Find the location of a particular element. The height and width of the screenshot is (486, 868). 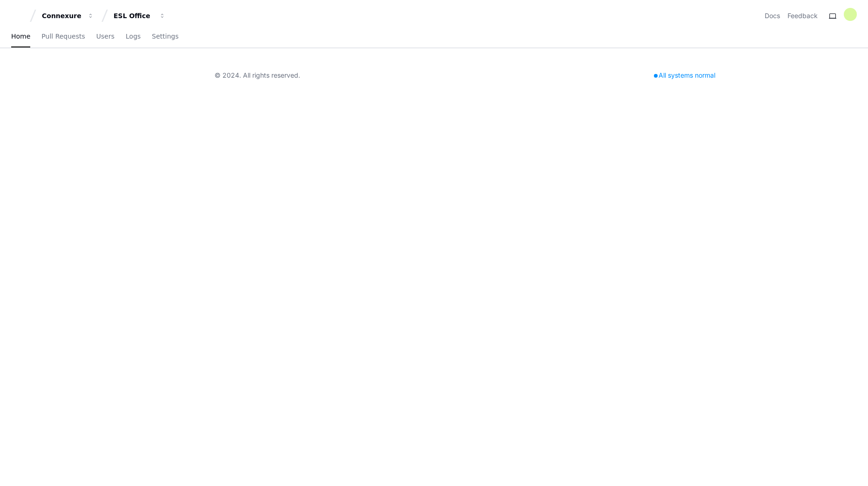

span: Settings is located at coordinates (164, 37).